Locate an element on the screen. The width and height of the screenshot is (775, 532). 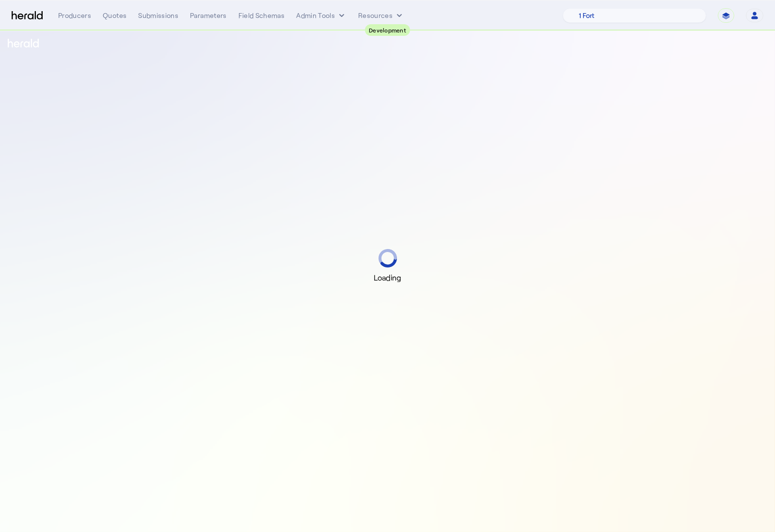
button: Resources dropdown menu is located at coordinates (381, 16).